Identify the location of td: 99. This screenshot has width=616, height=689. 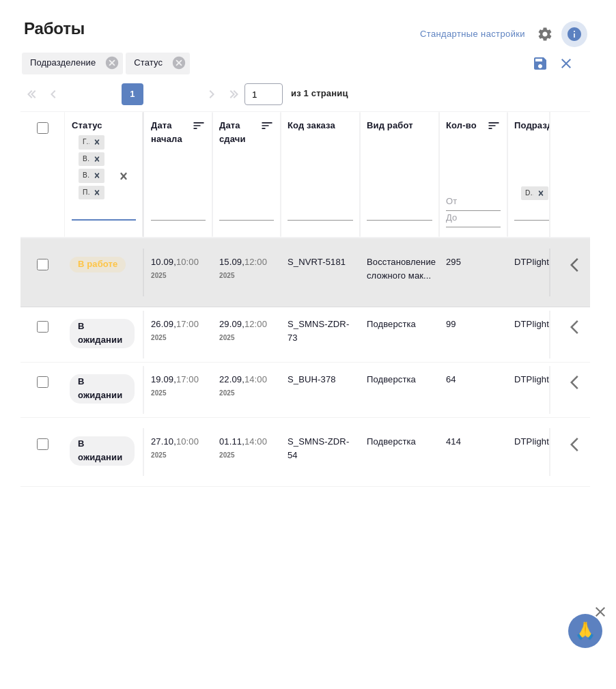
(473, 335).